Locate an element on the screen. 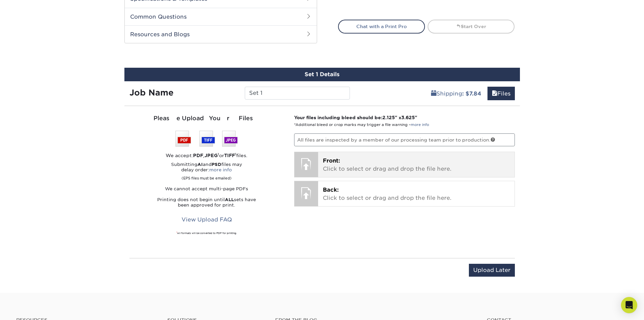  p: Printing does not begin until sets have been approved for print. is located at coordinates (206, 203).